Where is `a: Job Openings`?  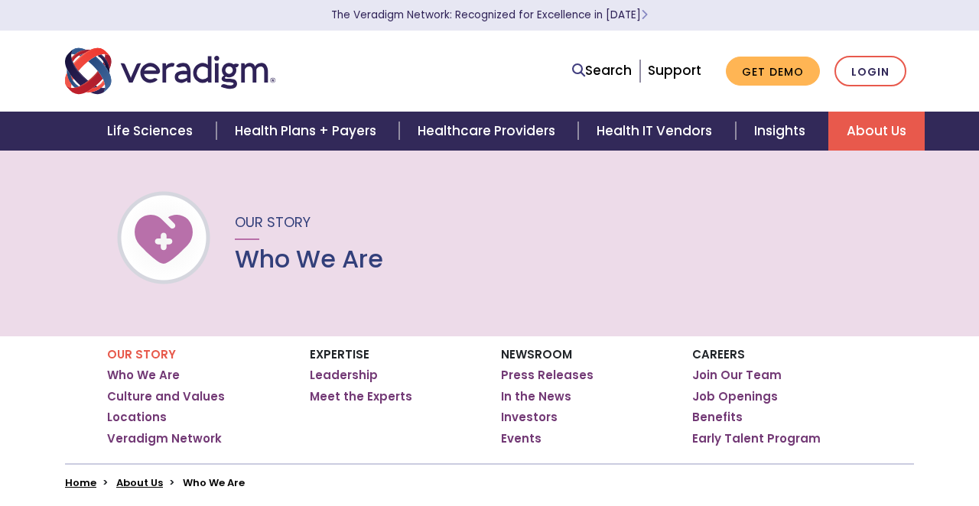
a: Job Openings is located at coordinates (735, 397).